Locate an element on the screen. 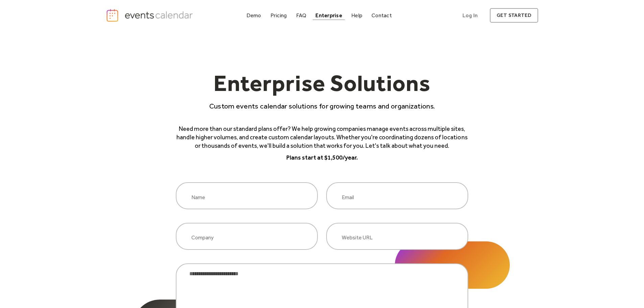 This screenshot has width=644, height=308. div: Enterprise is located at coordinates (329, 15).